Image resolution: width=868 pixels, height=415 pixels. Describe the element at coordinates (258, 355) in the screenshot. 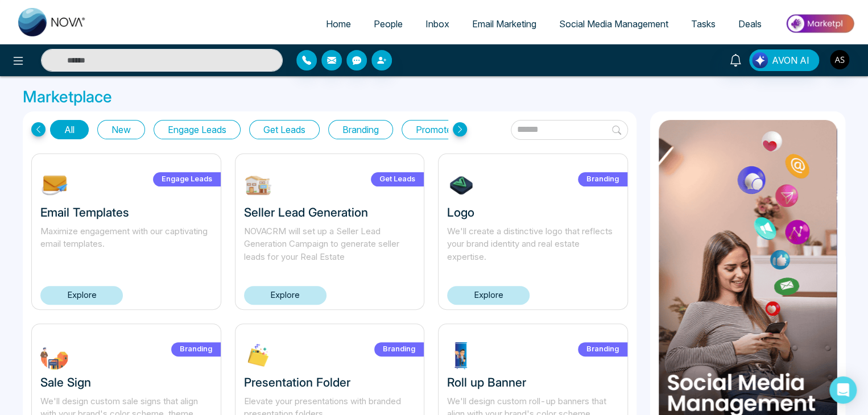

I see `img: XLP2c1732303713.jpg` at that location.